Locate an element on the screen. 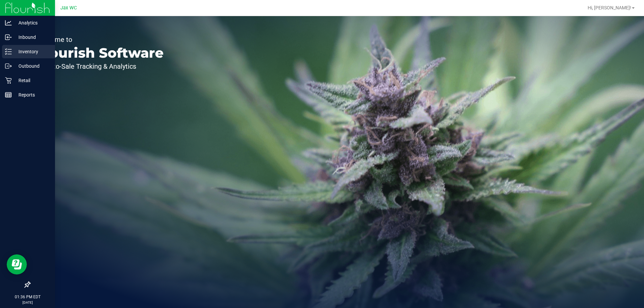  p: Welcome to is located at coordinates (100, 40).